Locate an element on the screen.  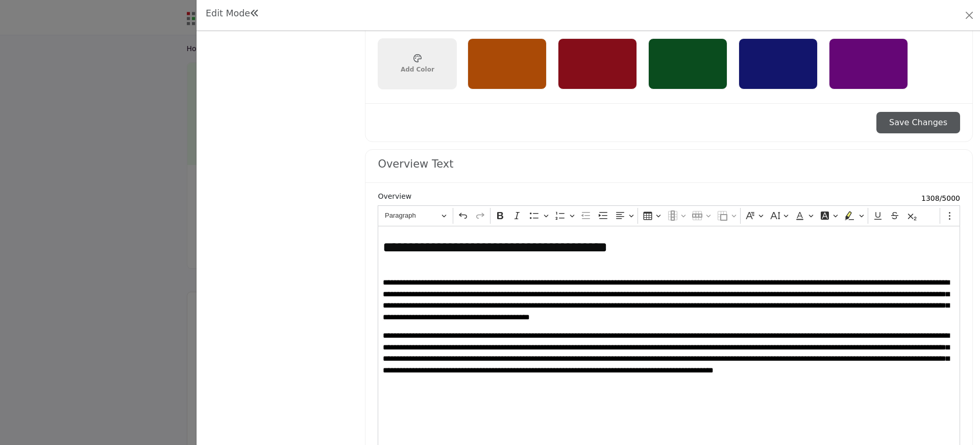
div: Editor toolbar is located at coordinates (668, 215).